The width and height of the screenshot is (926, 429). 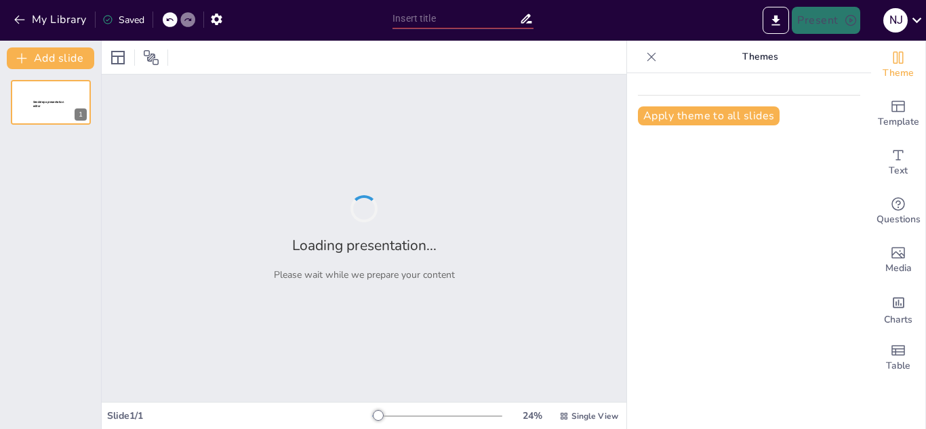 I want to click on div: 24 %, so click(x=532, y=416).